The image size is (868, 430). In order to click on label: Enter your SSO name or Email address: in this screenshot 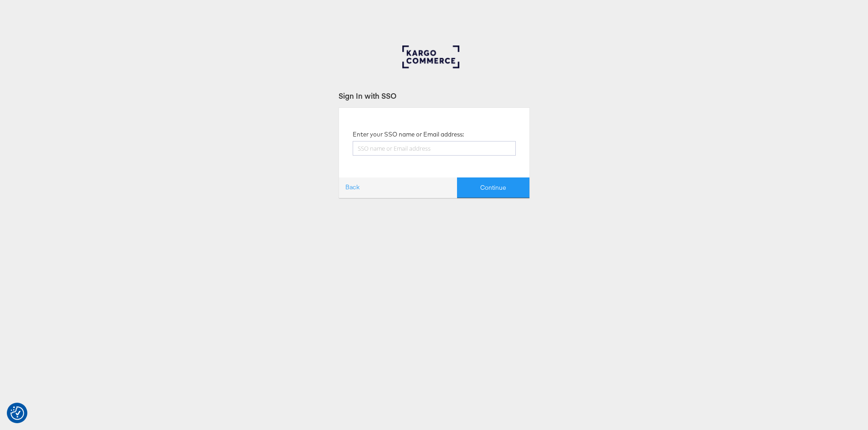, I will do `click(408, 134)`.